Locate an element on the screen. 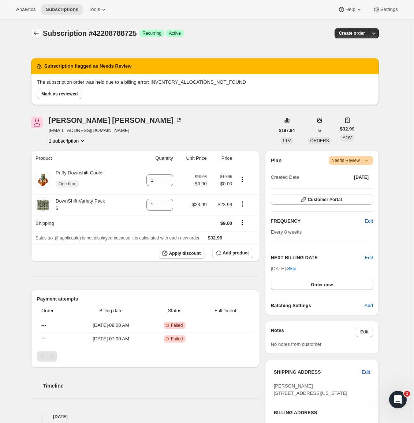 Image resolution: width=414 pixels, height=423 pixels. button: Tools is located at coordinates (98, 10).